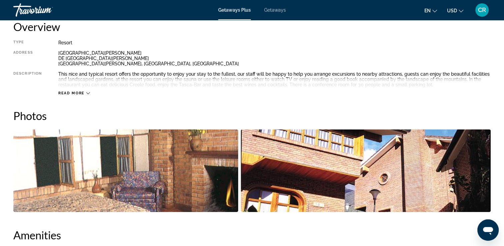  Describe the element at coordinates (234, 10) in the screenshot. I see `a: Getaways Plus` at that location.